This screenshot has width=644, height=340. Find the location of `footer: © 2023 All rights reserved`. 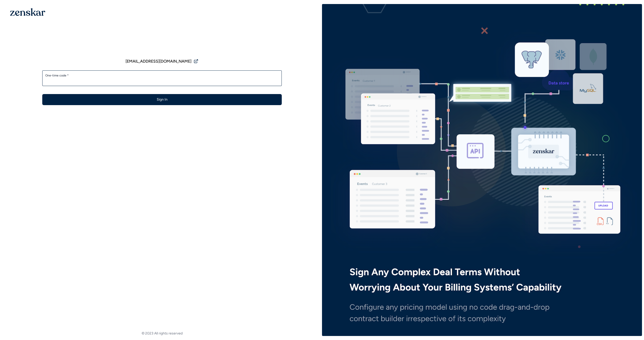

footer: © 2023 All rights reserved is located at coordinates (162, 333).